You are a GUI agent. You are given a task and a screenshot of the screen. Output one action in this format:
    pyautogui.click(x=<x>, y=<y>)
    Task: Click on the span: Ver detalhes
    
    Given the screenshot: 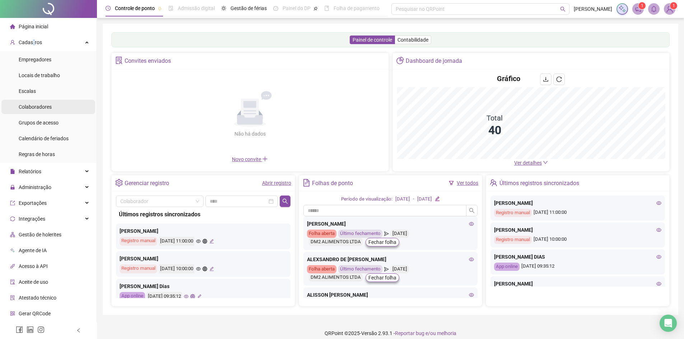 What is the action you would take?
    pyautogui.click(x=528, y=163)
    